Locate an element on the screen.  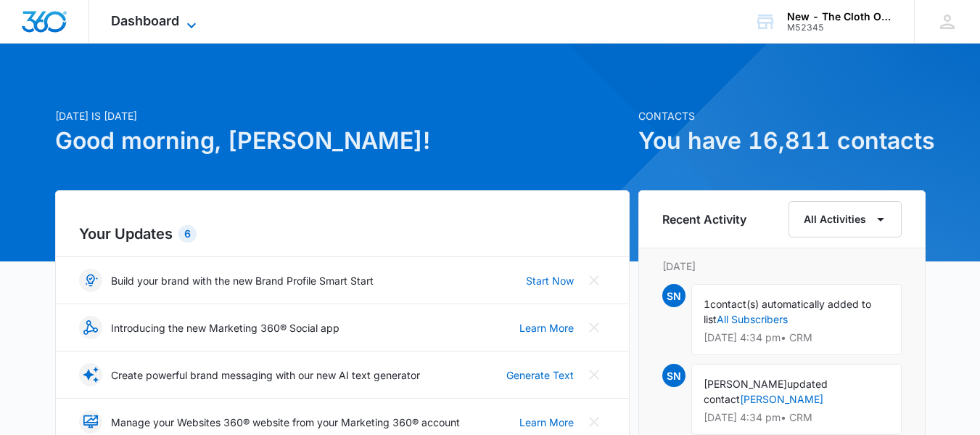
h6: Recent Activity is located at coordinates (705, 219).